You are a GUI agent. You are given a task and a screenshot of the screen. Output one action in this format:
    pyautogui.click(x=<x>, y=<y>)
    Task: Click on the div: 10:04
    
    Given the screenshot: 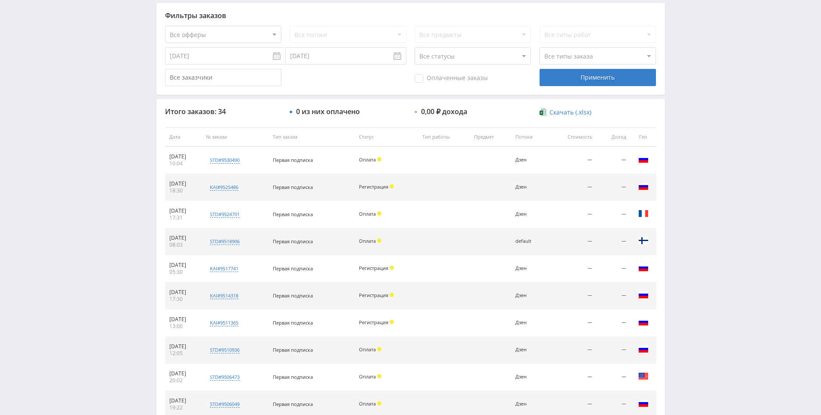 What is the action you would take?
    pyautogui.click(x=184, y=164)
    